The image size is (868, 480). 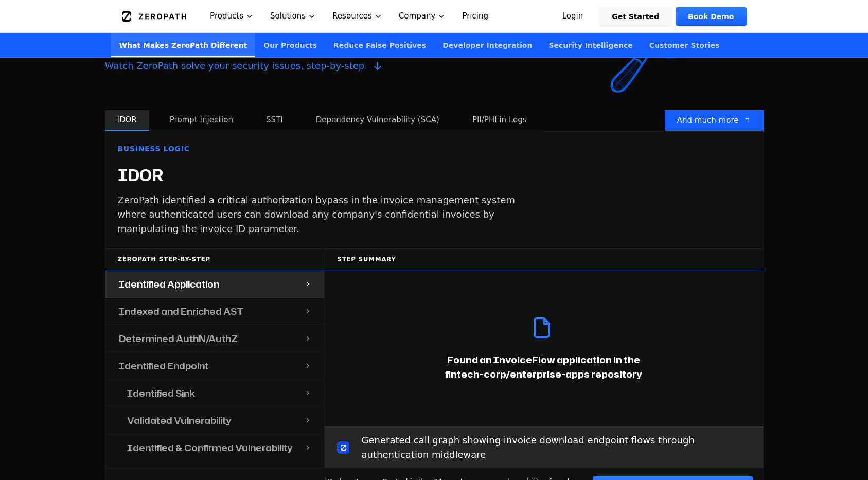 I want to click on button: Prompt Injection, so click(x=201, y=120).